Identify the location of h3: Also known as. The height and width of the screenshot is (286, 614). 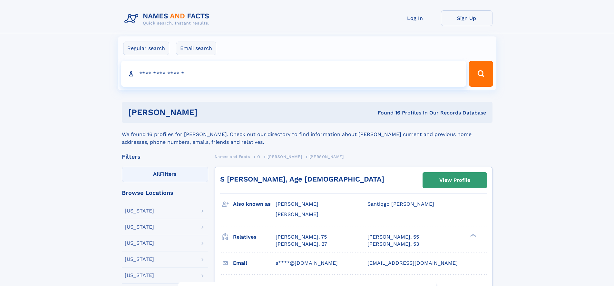
(254, 204).